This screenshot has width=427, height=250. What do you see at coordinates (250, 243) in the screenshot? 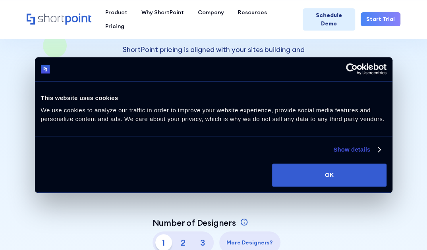
I see `p: More Designers?` at bounding box center [250, 243].